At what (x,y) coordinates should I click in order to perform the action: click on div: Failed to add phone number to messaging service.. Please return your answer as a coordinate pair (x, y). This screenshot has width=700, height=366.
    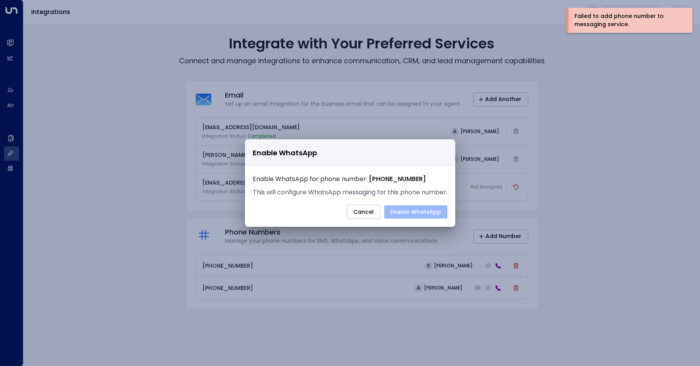
    Looking at the image, I should click on (628, 20).